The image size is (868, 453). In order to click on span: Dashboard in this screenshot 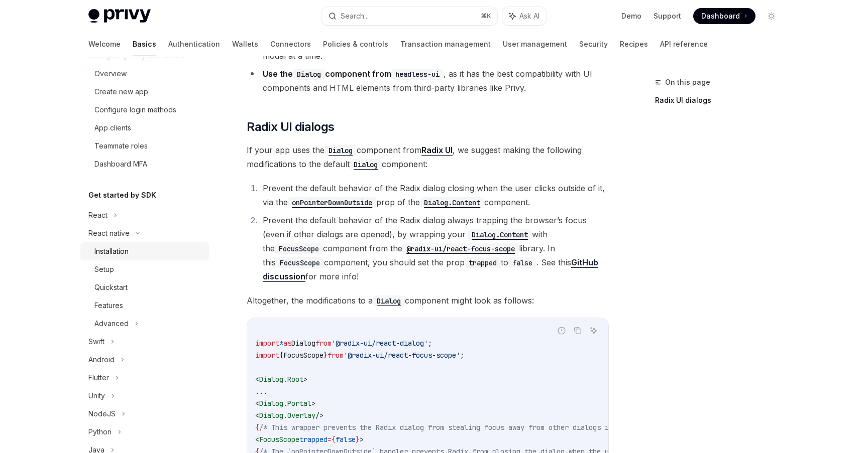, I will do `click(720, 16)`.